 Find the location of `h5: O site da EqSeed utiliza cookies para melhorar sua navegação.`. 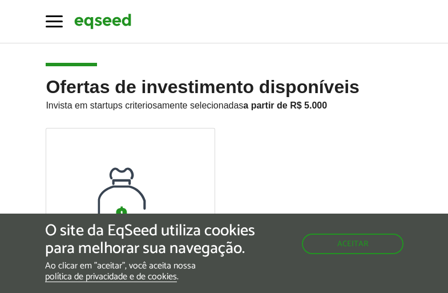

h5: O site da EqSeed utiliza cookies para melhorar sua navegação. is located at coordinates (152, 240).